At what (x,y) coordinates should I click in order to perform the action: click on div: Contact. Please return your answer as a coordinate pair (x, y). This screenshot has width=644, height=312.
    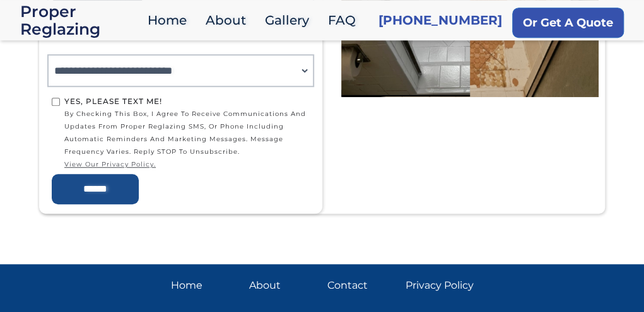
    Looking at the image, I should click on (361, 286).